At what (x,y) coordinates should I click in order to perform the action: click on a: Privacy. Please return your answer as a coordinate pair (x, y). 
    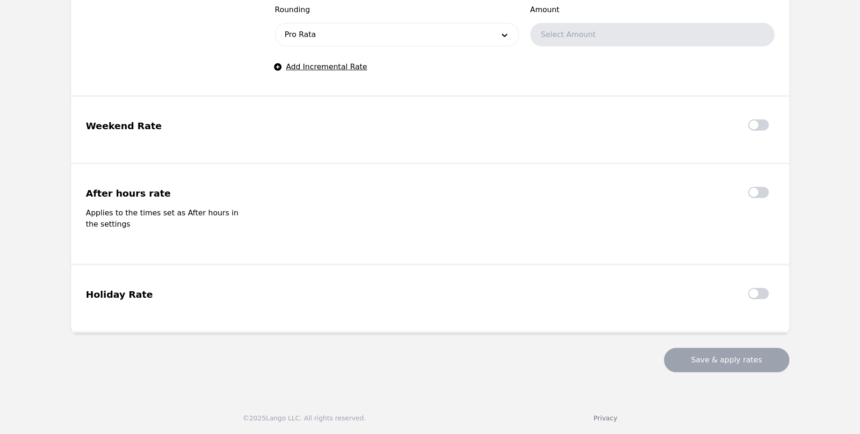
    Looking at the image, I should click on (605, 418).